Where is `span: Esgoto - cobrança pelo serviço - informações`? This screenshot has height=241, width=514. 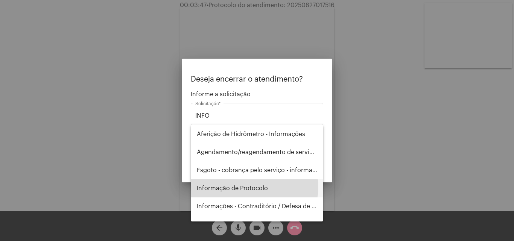 span: Esgoto - cobrança pelo serviço - informações is located at coordinates (257, 171).